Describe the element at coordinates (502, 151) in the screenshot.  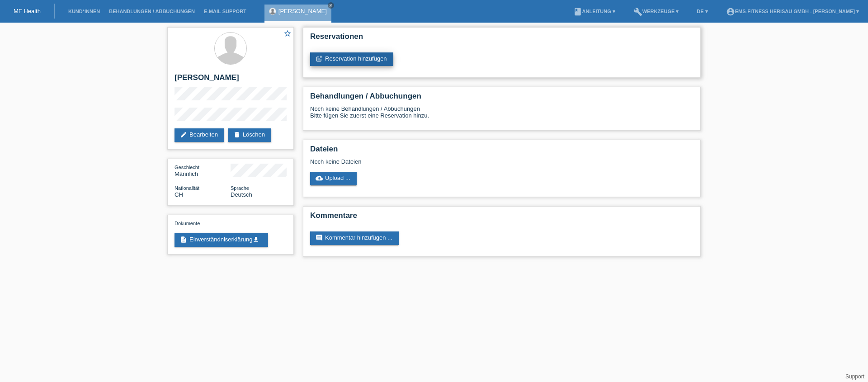
I see `h2: Dateien` at that location.